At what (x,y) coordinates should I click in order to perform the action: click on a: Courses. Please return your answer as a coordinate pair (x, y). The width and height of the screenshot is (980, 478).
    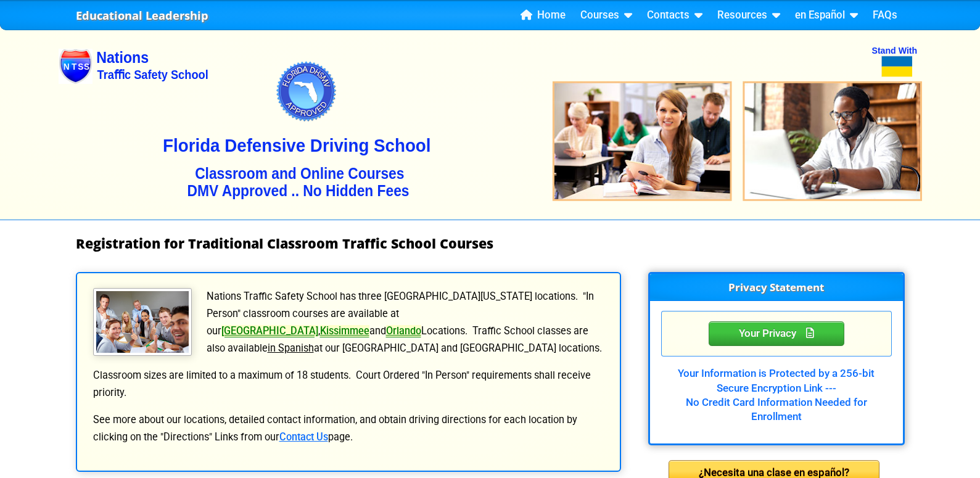
    Looking at the image, I should click on (606, 16).